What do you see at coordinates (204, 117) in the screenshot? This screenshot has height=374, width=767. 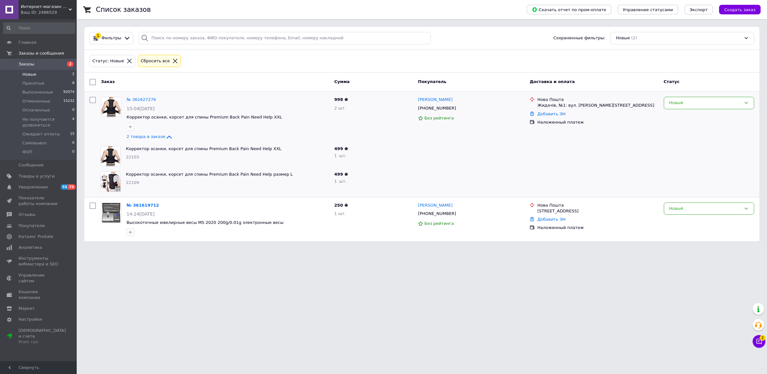 I see `span: Корректор осанки, корсет для спины Premium Back Pain Need Help XXL` at bounding box center [204, 117].